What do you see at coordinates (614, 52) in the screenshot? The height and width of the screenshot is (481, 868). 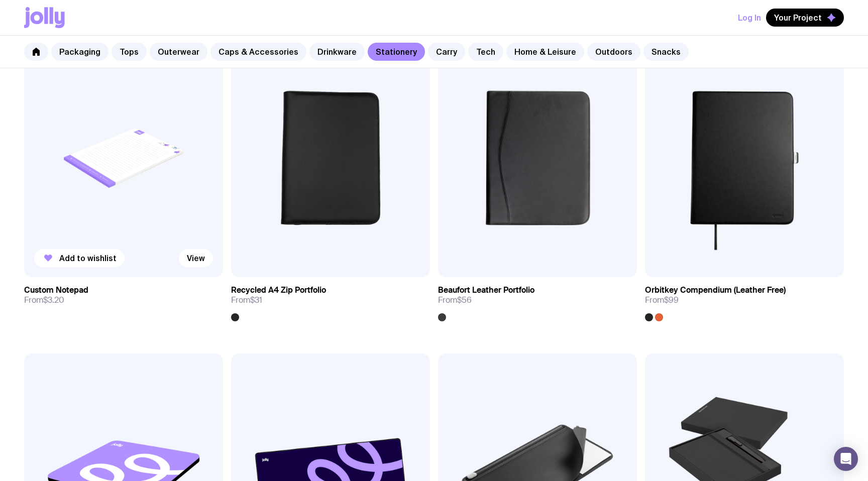 I see `a: Outdoors` at bounding box center [614, 52].